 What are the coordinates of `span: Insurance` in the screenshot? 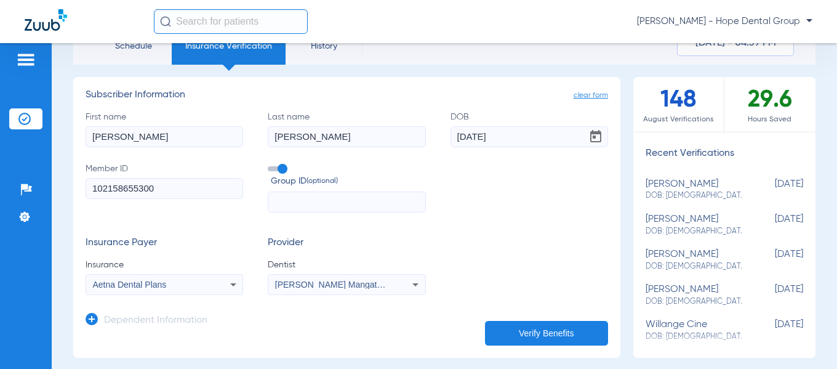 It's located at (164, 265).